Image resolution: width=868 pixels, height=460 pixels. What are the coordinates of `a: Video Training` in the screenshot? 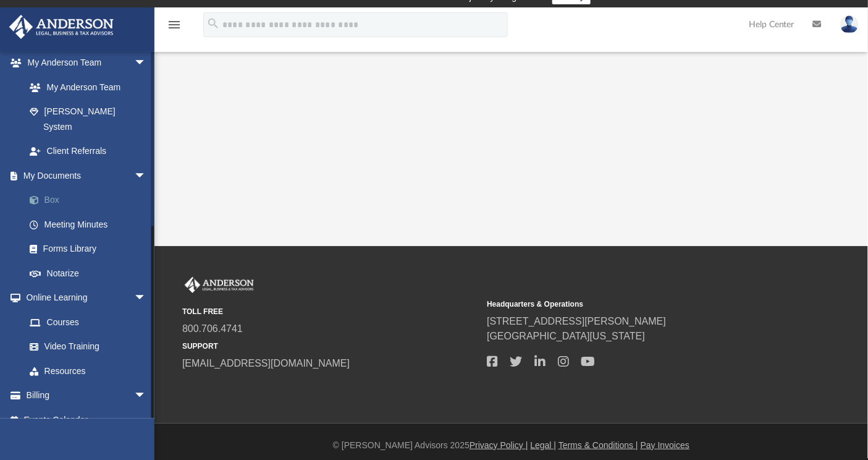 It's located at (84, 347).